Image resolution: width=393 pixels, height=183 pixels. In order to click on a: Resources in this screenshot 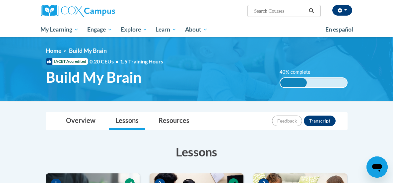, I will do `click(174, 121)`.